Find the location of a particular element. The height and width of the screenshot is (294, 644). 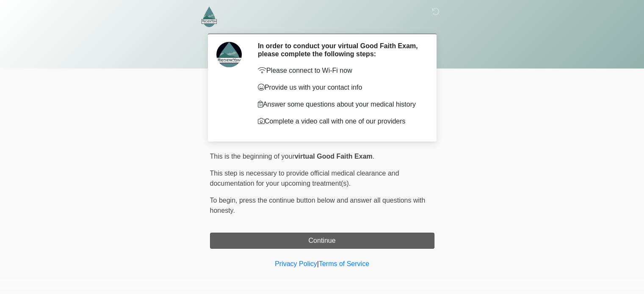

span: This is the beginning of your is located at coordinates (252, 156).